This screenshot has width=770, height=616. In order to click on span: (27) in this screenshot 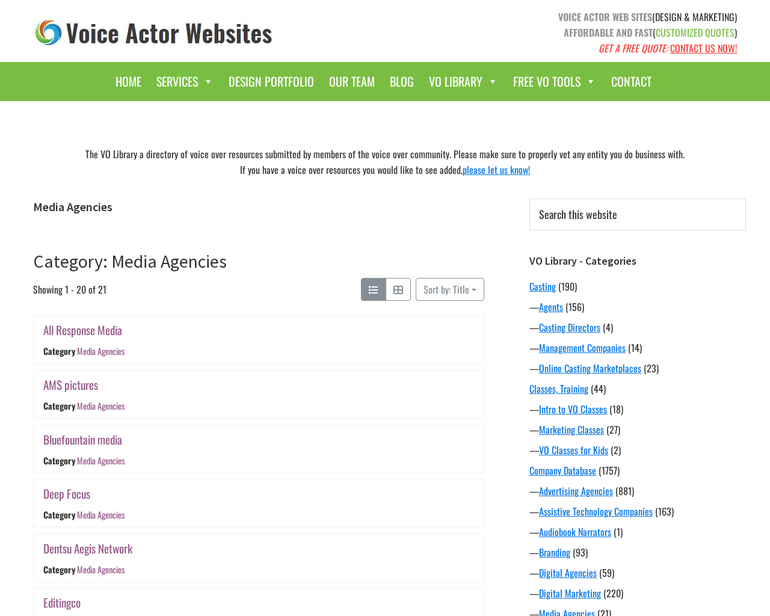, I will do `click(613, 429)`.